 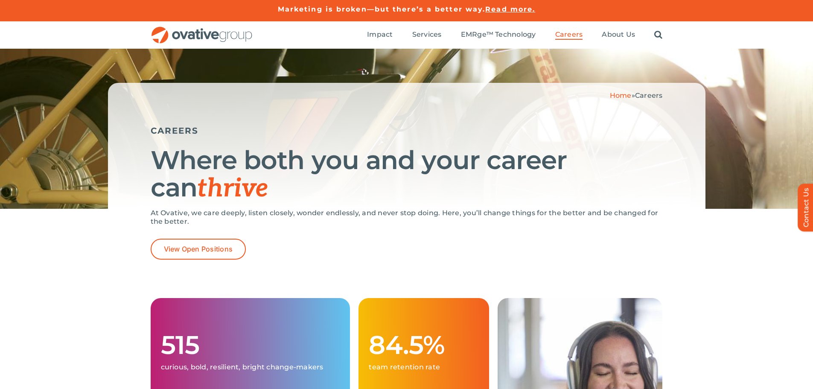 I want to click on a: Home, so click(x=620, y=95).